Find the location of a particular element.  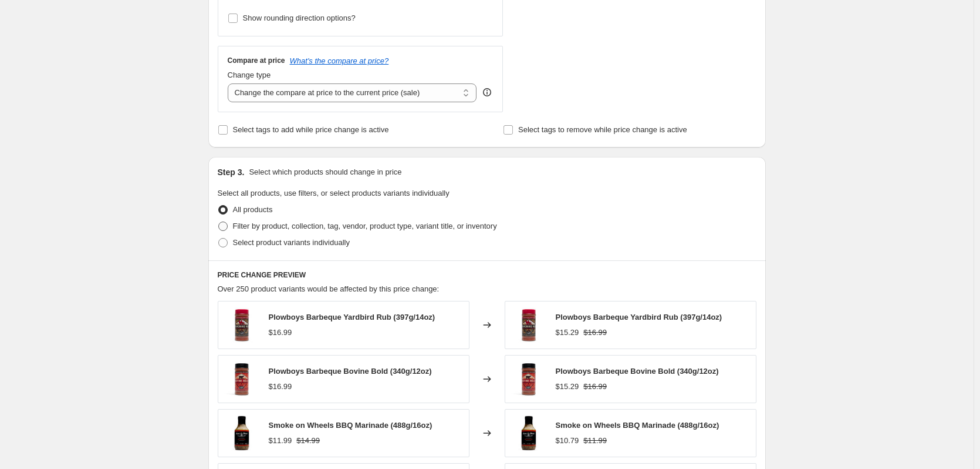

span: Filter by product, collection, tag, vendor, product type, variant title, or inventory is located at coordinates (365, 226).